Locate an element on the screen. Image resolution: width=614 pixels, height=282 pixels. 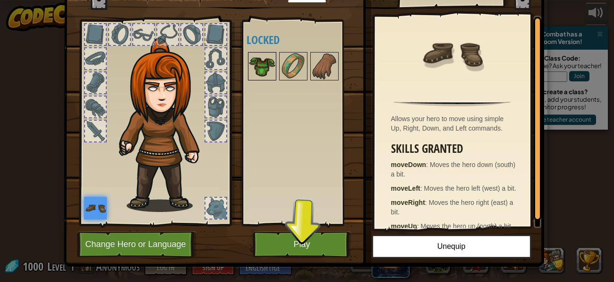
h4: Locked is located at coordinates (302, 40).